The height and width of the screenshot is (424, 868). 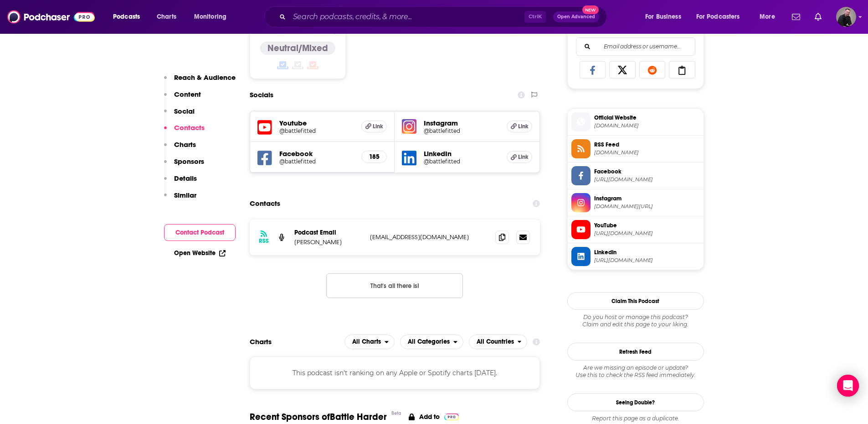 I want to click on a: Show notifications dropdown, so click(x=796, y=17).